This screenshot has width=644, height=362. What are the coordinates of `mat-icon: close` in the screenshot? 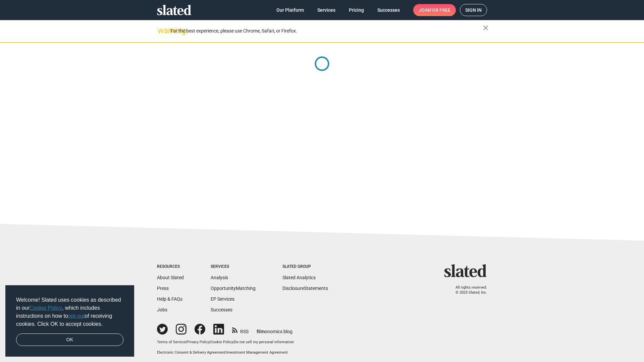 It's located at (486, 28).